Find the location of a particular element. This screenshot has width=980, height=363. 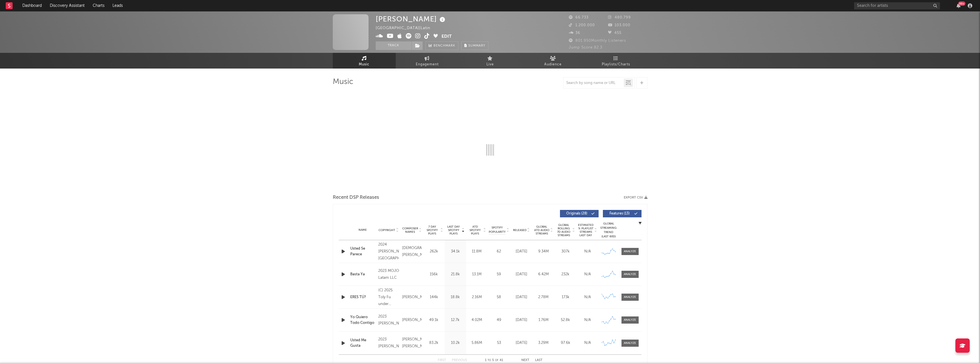

span: Features ( 13 ) is located at coordinates (620, 214).